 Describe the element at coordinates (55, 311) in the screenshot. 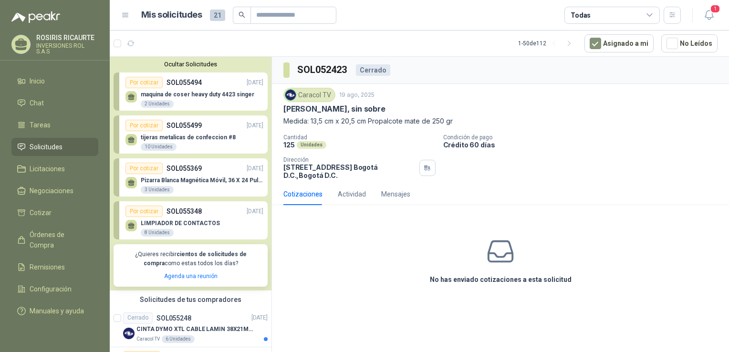

I see `a: Manuales y ayuda` at that location.